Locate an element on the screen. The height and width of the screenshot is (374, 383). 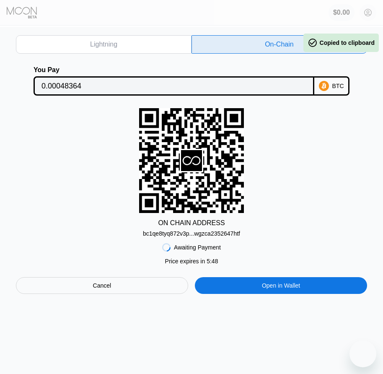
div: ON CHAIN ADDRESS is located at coordinates (191, 223).